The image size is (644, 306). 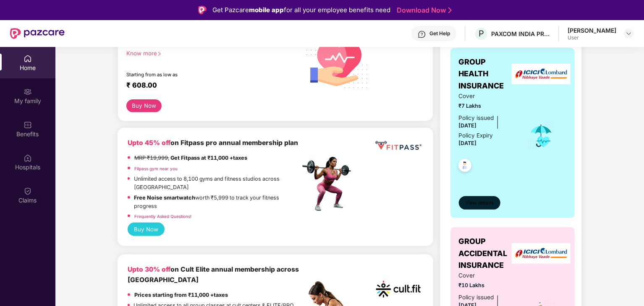 What do you see at coordinates (156, 169) in the screenshot?
I see `a: Fitpass gym near you` at bounding box center [156, 169].